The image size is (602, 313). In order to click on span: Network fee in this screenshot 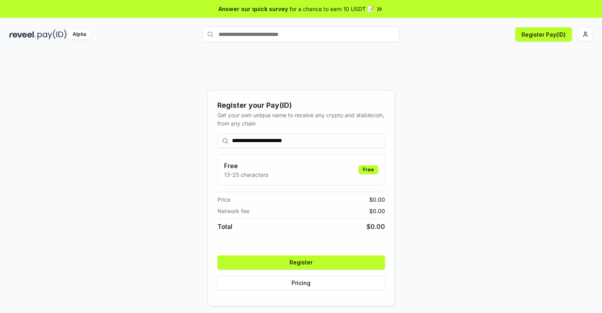, I will do `click(233, 211)`.